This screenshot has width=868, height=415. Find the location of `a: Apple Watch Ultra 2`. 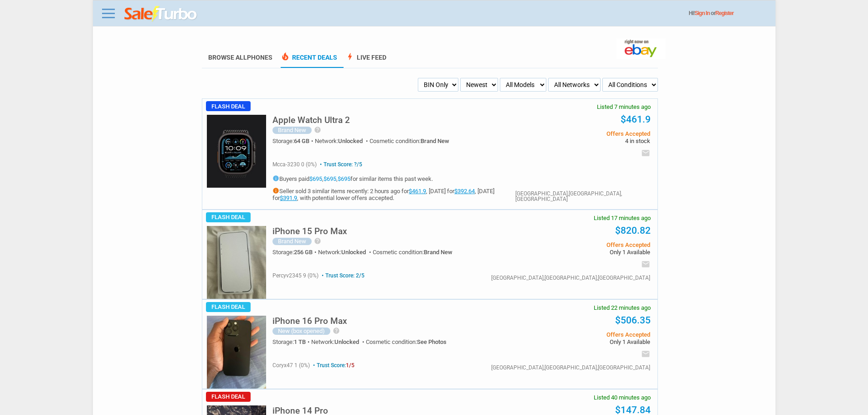

a: Apple Watch Ultra 2 is located at coordinates (311, 121).